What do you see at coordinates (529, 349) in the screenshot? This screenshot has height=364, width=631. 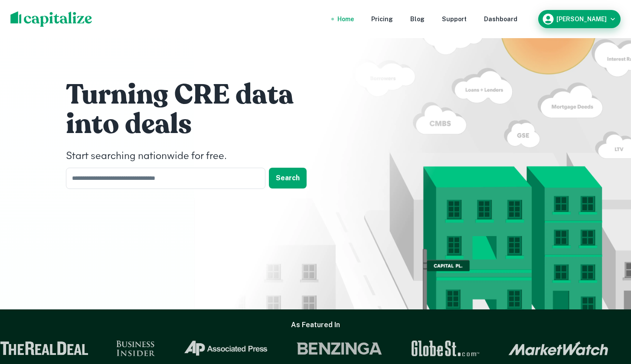 I see `img: Market Watch` at bounding box center [529, 349].